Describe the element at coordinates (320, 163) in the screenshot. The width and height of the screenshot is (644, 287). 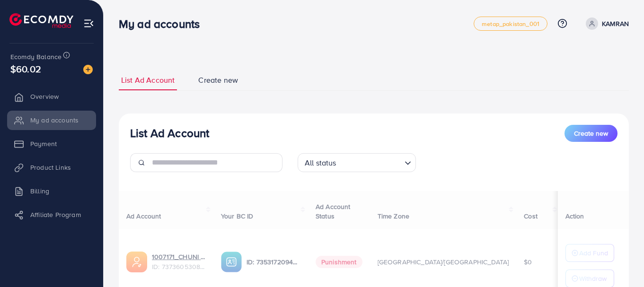
I see `span: All status` at that location.